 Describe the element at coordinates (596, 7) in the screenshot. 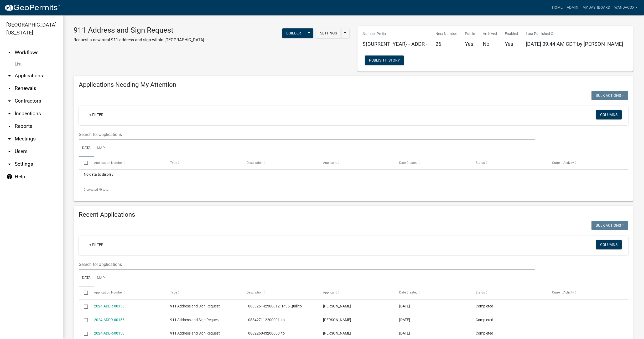

I see `a: My Dashboard` at that location.